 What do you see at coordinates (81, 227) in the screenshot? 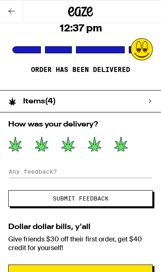
I see `h2: Dollar dollar bills, y'all` at bounding box center [81, 227].